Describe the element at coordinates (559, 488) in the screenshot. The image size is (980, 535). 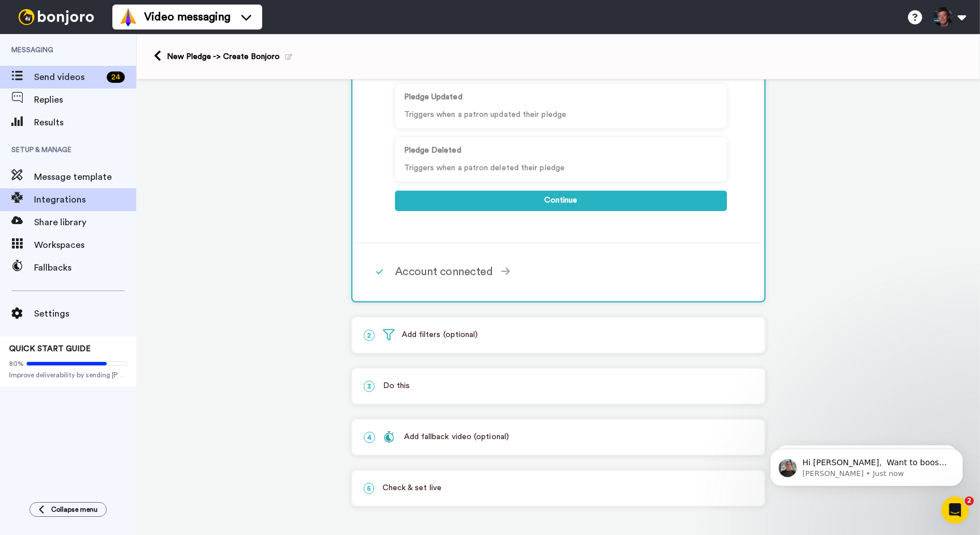
I see `p: Check & set live` at that location.